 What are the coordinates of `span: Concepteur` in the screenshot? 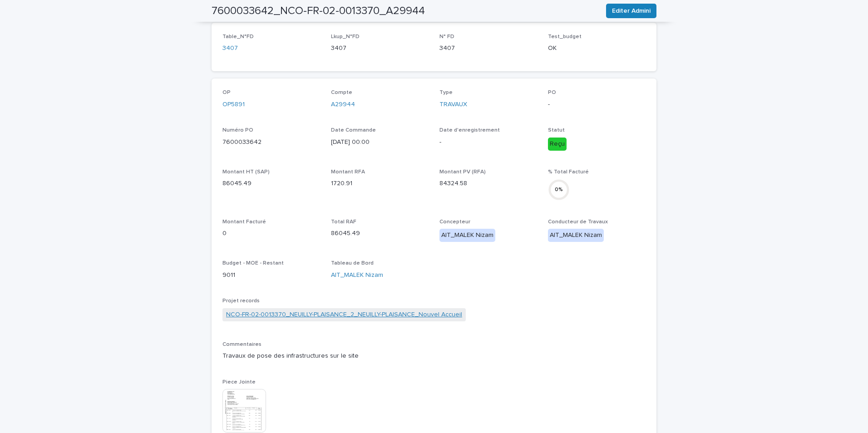 It's located at (455, 222).